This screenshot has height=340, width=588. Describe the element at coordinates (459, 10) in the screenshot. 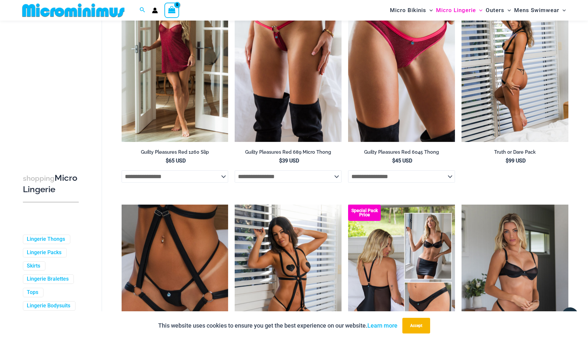

I see `a: Micro LingerieMenu ToggleMenu Toggle` at that location.